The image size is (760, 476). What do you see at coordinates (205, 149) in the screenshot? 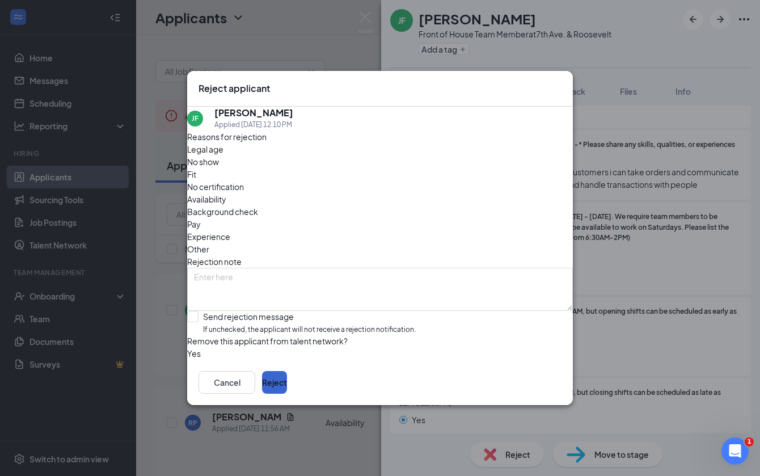
I see `span: Legal age` at bounding box center [205, 149].